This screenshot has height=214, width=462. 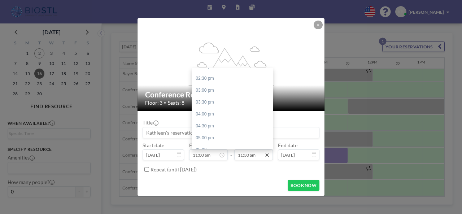 What do you see at coordinates (195, 145) in the screenshot?
I see `label: From` at bounding box center [195, 145].